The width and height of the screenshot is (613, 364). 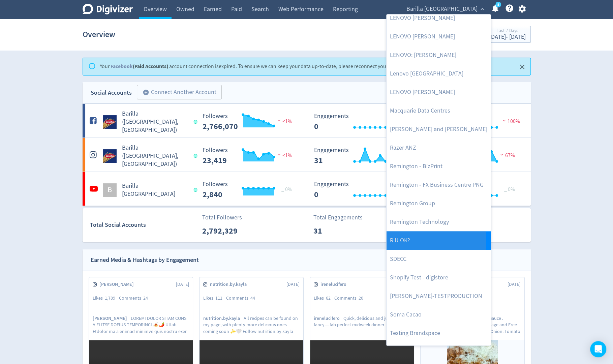 What do you see at coordinates (438, 333) in the screenshot?
I see `a: Testing Brandspace` at bounding box center [438, 333].